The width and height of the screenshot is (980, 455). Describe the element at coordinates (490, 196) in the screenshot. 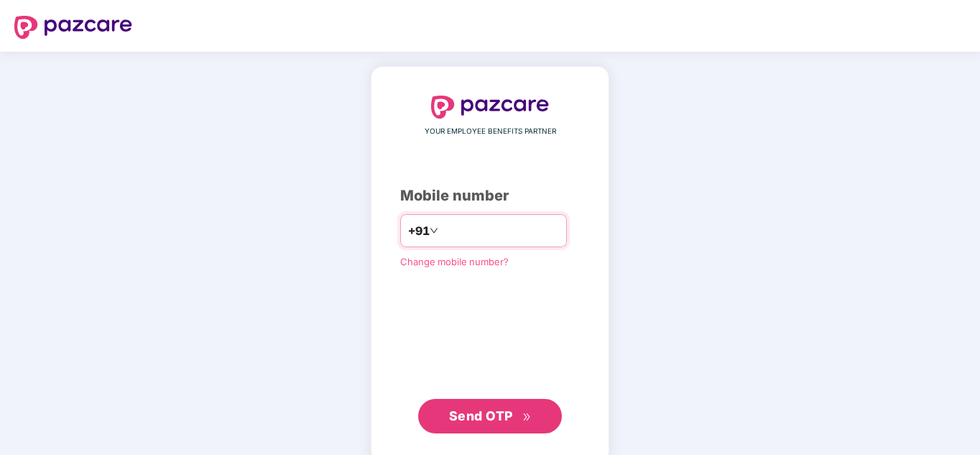

I see `div: Mobile number` at that location.